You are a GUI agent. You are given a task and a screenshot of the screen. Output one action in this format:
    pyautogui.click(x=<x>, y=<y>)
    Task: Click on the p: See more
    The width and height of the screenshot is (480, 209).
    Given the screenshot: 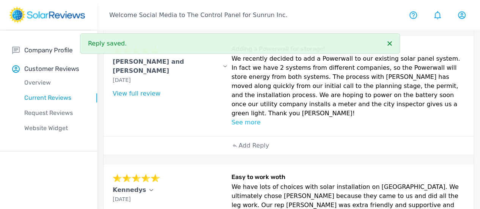 What is the action you would take?
    pyautogui.click(x=348, y=122)
    